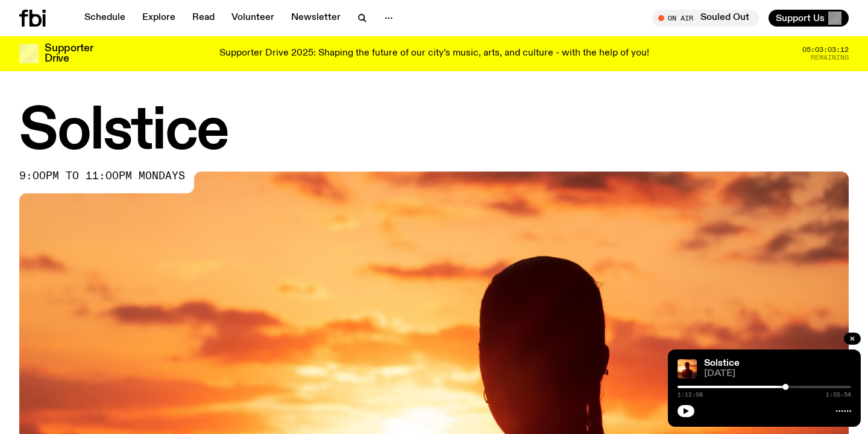 The width and height of the screenshot is (868, 434). Describe the element at coordinates (825, 50) in the screenshot. I see `span: 05:03:03:12` at that location.